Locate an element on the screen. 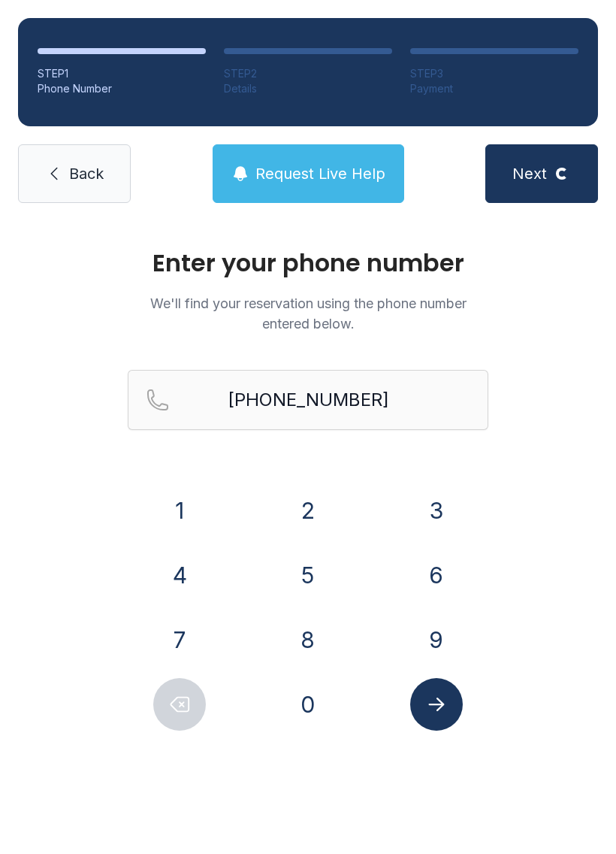 The image size is (616, 854). button: 2 is located at coordinates (308, 510).